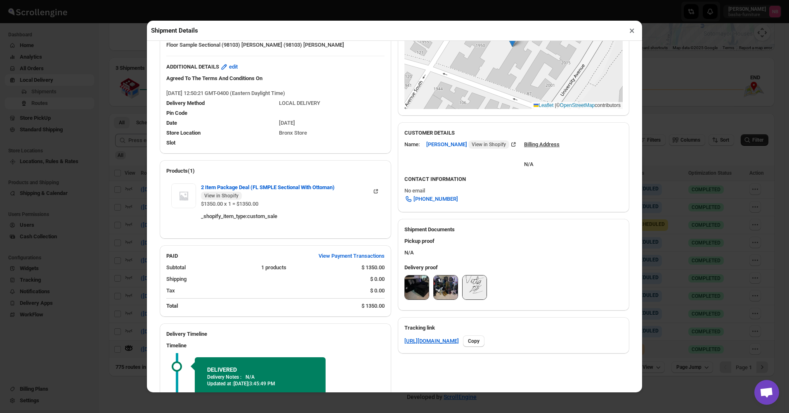  I want to click on b: Total, so click(172, 305).